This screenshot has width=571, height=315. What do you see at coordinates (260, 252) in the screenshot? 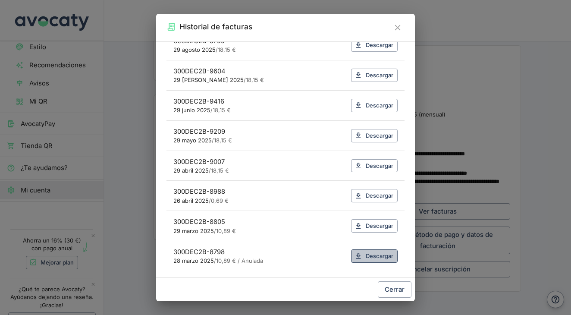
I see `span: 300DEC2B-8798` at bounding box center [260, 252].